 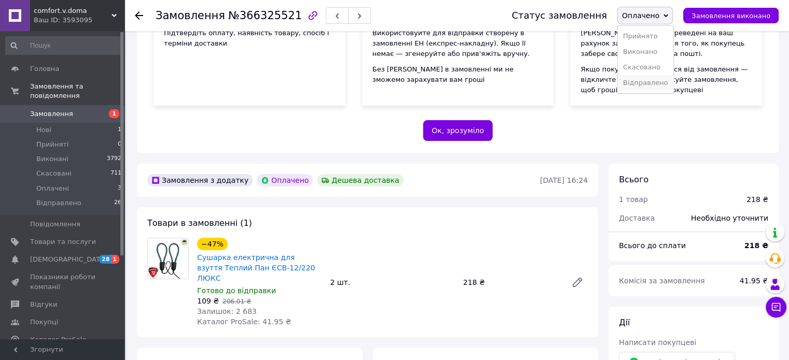 I want to click on span: Замовлення виконано, so click(x=731, y=16).